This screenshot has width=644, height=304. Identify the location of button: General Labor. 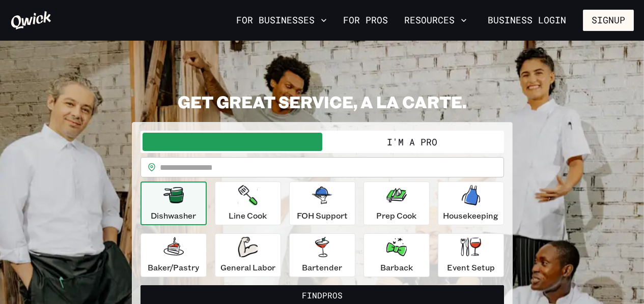
(248, 255).